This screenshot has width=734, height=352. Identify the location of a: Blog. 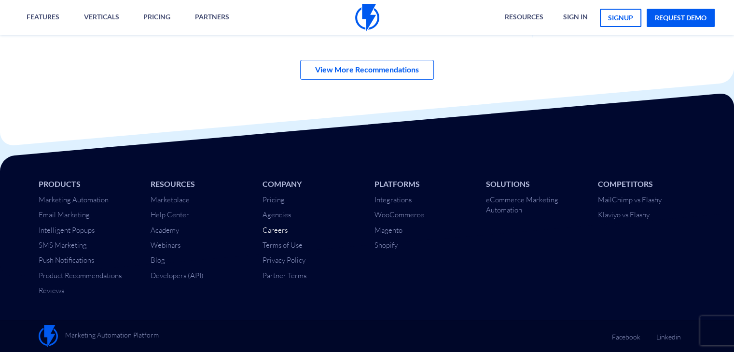
(158, 260).